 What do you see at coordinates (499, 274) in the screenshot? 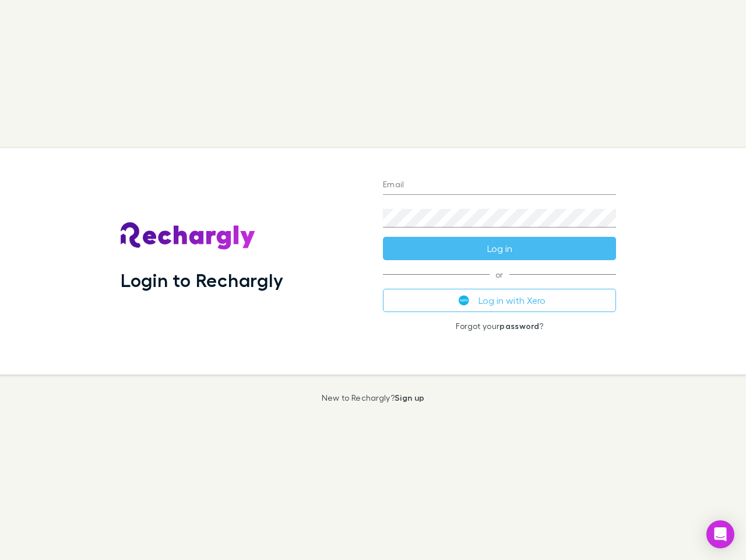
I see `span: or` at bounding box center [499, 274].